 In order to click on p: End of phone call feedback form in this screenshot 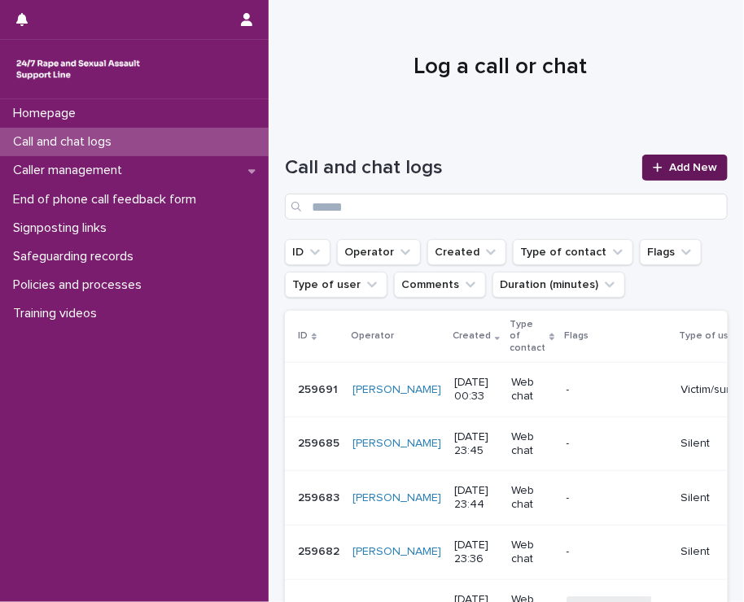, I will do `click(107, 199)`.